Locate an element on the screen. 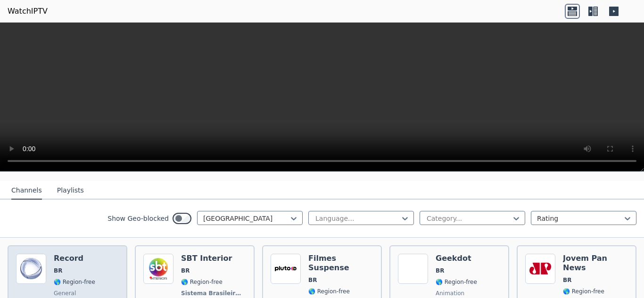 This screenshot has height=298, width=644. img: Record is located at coordinates (31, 269).